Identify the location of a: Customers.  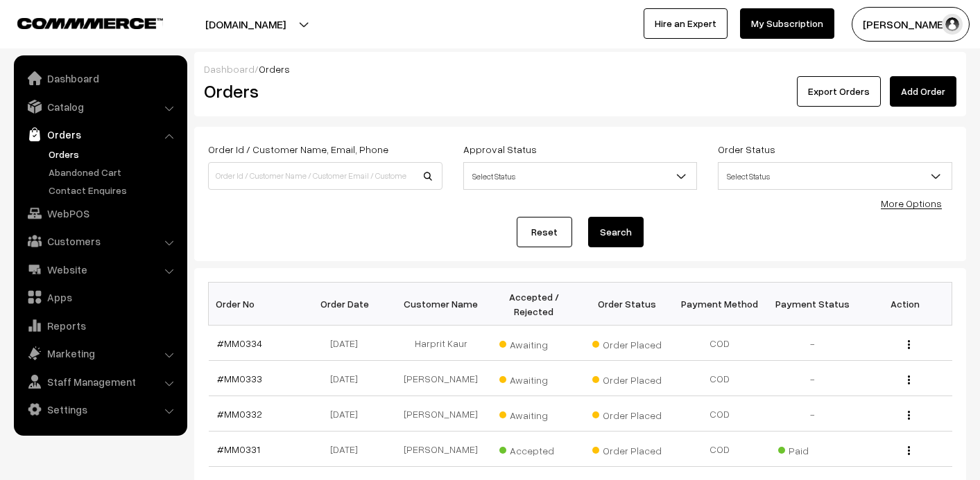
(100, 242).